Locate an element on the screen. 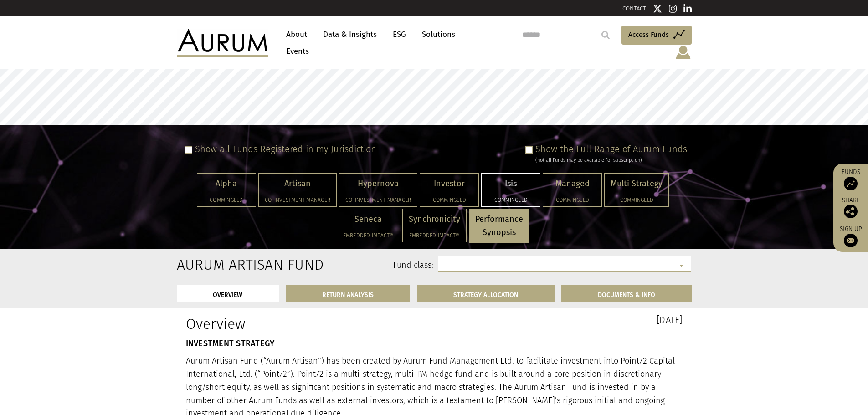 This screenshot has width=868, height=415. p: Performance Synopsis is located at coordinates (499, 226).